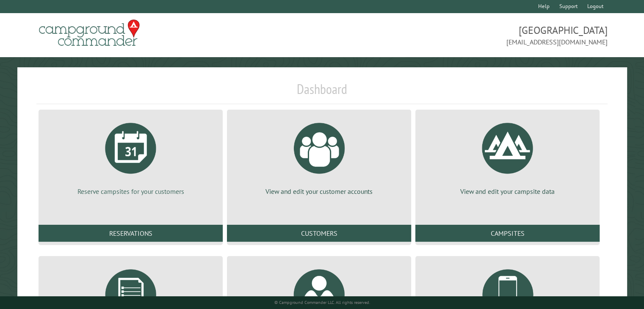 This screenshot has height=309, width=644. I want to click on a: View and edit your customer accounts, so click(319, 156).